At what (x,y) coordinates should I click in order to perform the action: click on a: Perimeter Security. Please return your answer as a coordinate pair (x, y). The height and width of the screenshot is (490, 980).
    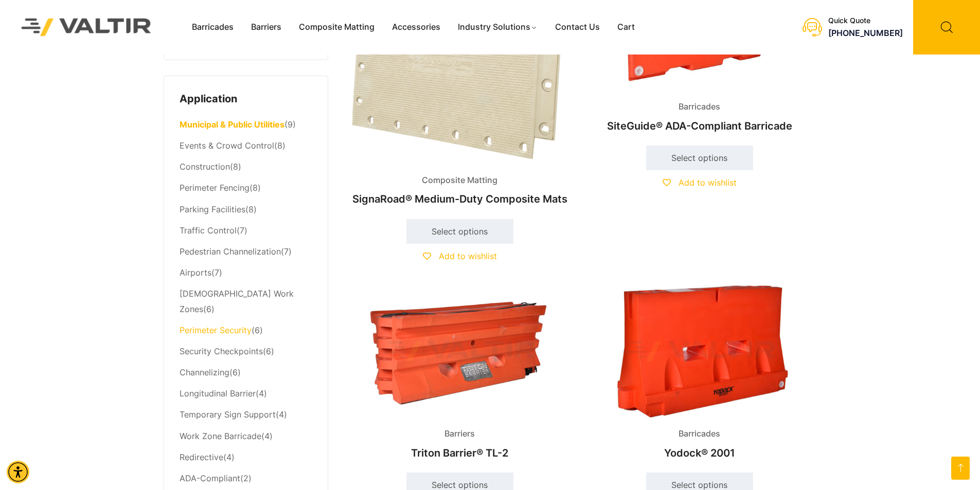
    Looking at the image, I should click on (216, 330).